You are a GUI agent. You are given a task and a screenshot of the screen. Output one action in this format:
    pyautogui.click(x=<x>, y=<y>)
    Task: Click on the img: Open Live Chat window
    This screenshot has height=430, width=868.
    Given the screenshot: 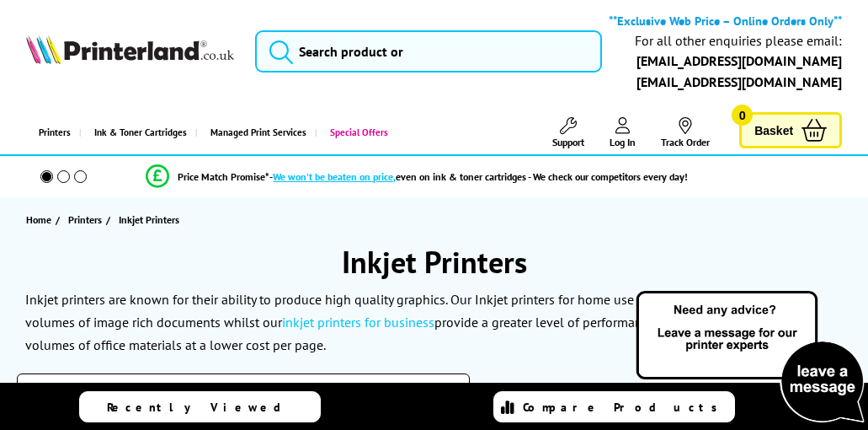 What is the action you would take?
    pyautogui.click(x=751, y=357)
    